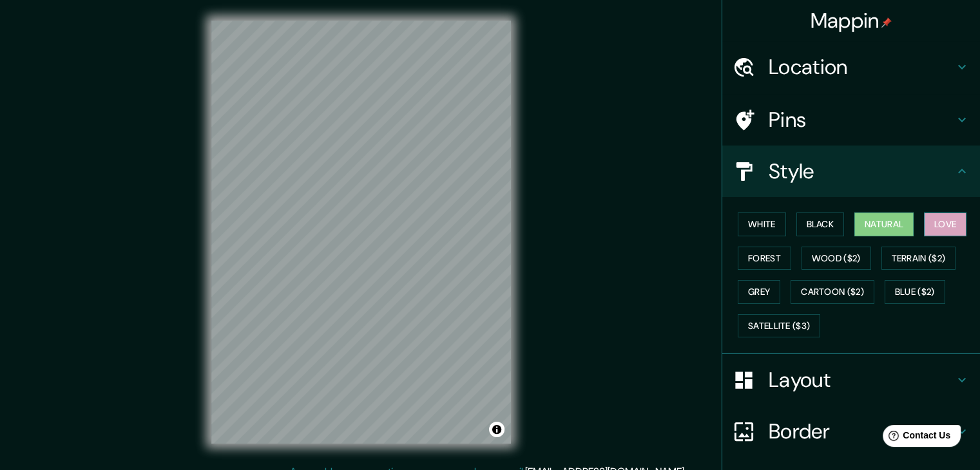  Describe the element at coordinates (765, 259) in the screenshot. I see `button: Forest` at that location.